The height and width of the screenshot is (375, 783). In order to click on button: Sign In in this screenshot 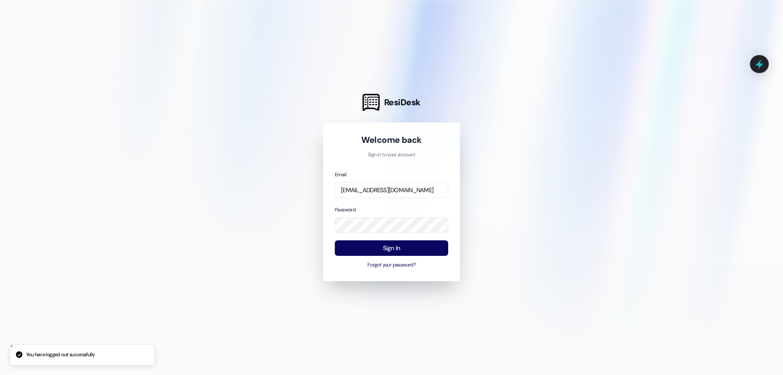, I will do `click(391, 248)`.